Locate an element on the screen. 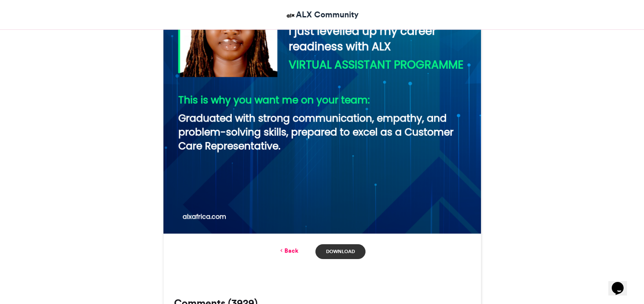 Image resolution: width=644 pixels, height=304 pixels. img: ALX Community is located at coordinates (291, 16).